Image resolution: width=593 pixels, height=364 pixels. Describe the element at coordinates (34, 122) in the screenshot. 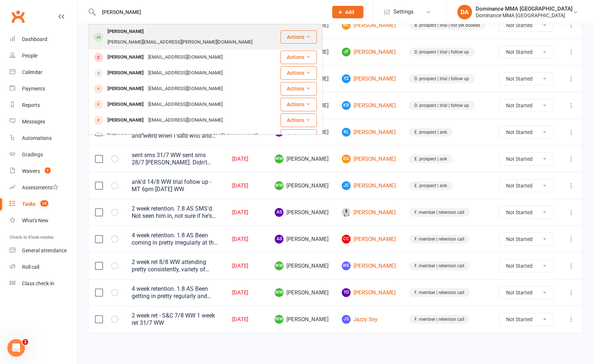

I see `div: Messages` at that location.